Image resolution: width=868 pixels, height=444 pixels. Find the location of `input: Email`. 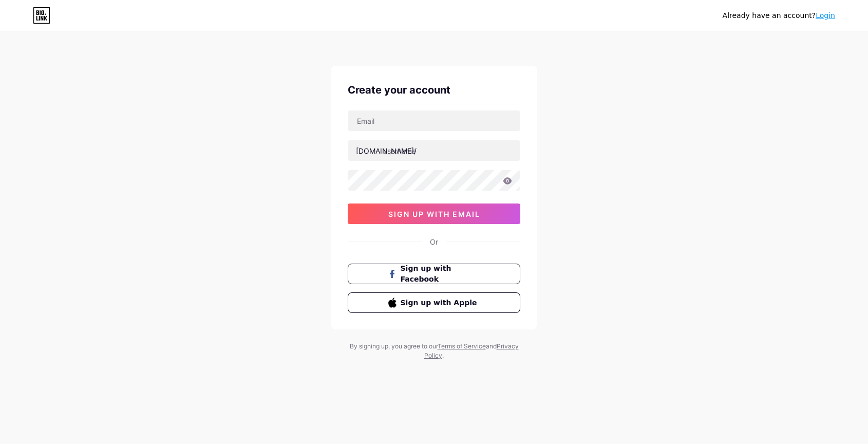

input: Email is located at coordinates (434, 121).